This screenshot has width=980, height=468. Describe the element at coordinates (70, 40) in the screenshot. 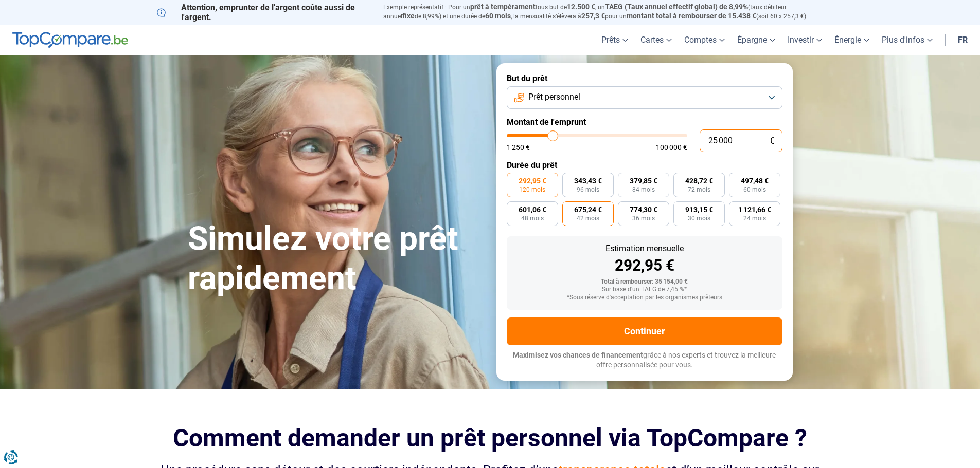

I see `img: TopCompare` at that location.